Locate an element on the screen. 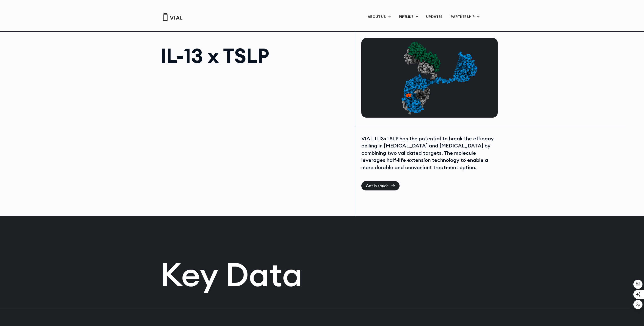 Image resolution: width=644 pixels, height=326 pixels. a: Get in touch is located at coordinates (380, 185).